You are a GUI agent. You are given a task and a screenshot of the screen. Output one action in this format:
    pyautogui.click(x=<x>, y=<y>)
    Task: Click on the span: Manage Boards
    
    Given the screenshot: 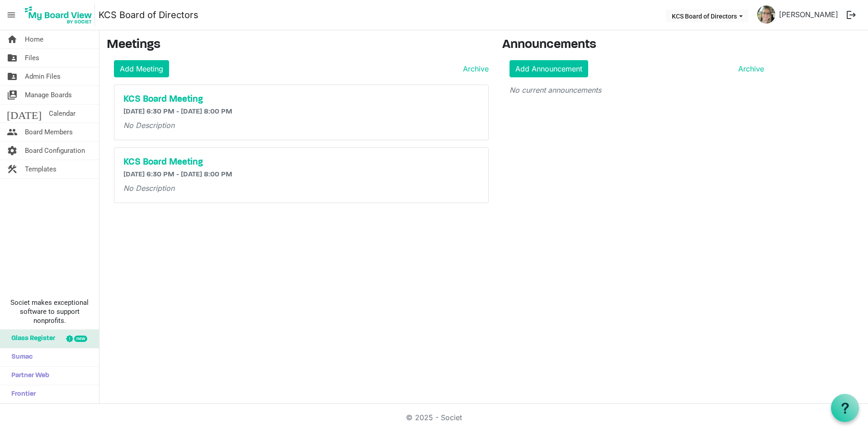 What is the action you would take?
    pyautogui.click(x=48, y=95)
    